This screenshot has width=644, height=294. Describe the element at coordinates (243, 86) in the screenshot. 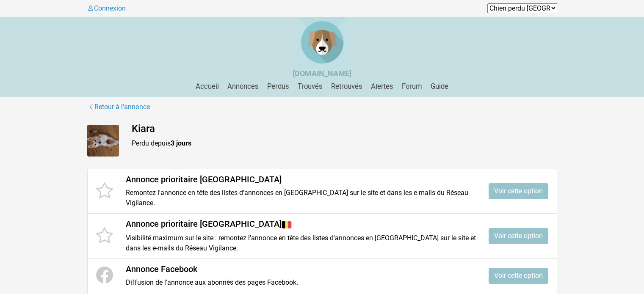

I see `a: Annonces` at that location.